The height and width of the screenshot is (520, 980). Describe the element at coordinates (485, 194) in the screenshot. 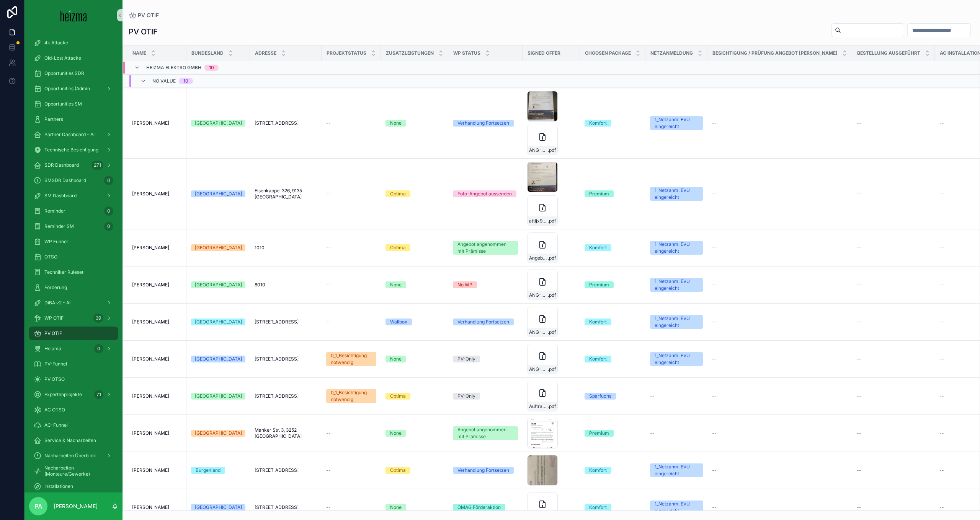

I see `a: Foto-Angebot aussenden` at that location.